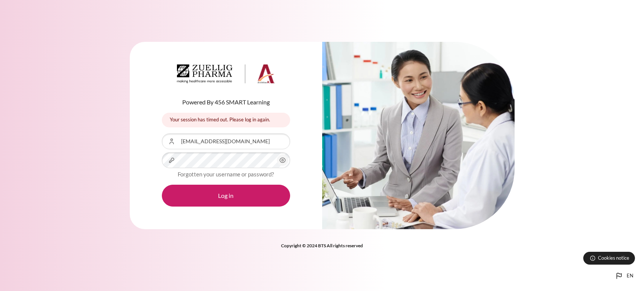 This screenshot has width=644, height=291. What do you see at coordinates (226, 141) in the screenshot?
I see `input: Username or Email Address` at bounding box center [226, 141].